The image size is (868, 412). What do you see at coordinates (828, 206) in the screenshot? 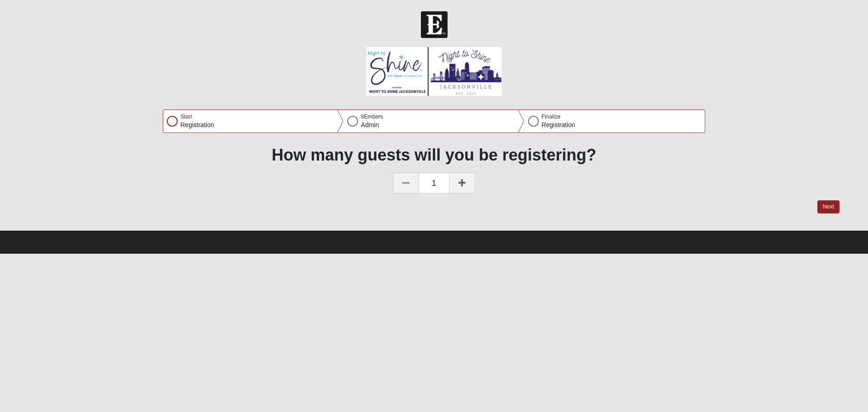
I see `button: Next` at bounding box center [828, 206].